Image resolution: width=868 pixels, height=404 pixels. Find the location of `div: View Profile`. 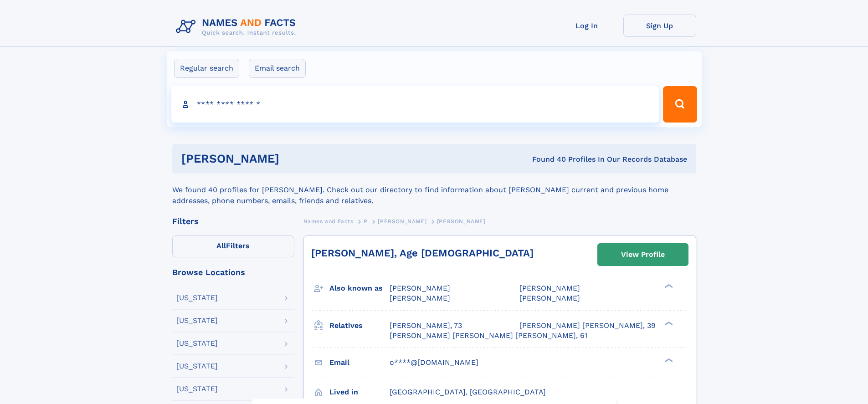

div: View Profile is located at coordinates (643, 254).